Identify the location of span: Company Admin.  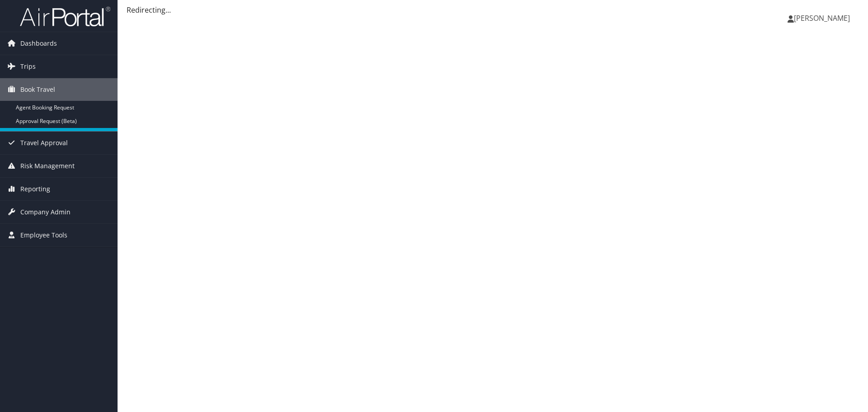
(46, 212).